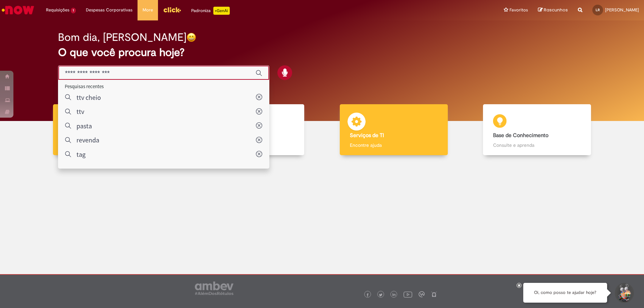 This screenshot has height=308, width=644. Describe the element at coordinates (73, 10) in the screenshot. I see `span: 1` at that location.